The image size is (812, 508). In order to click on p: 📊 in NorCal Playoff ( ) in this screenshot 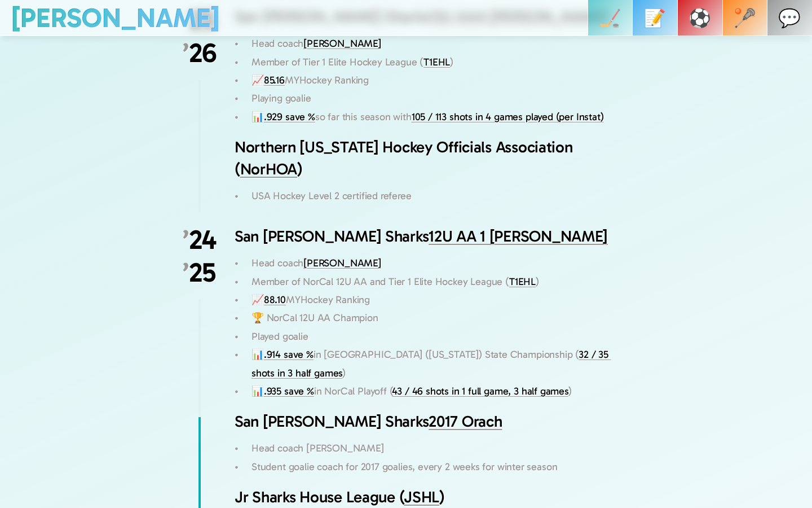, I will do `click(441, 391)`.